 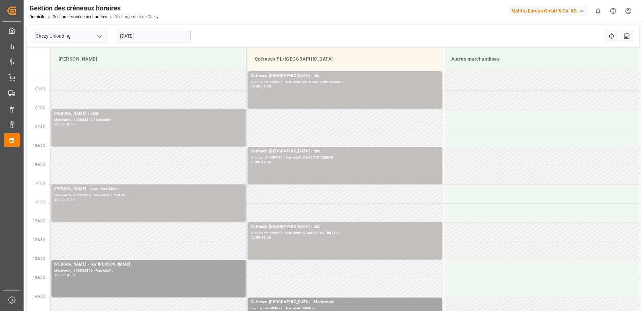 I want to click on span: 10 h 30, so click(x=39, y=164).